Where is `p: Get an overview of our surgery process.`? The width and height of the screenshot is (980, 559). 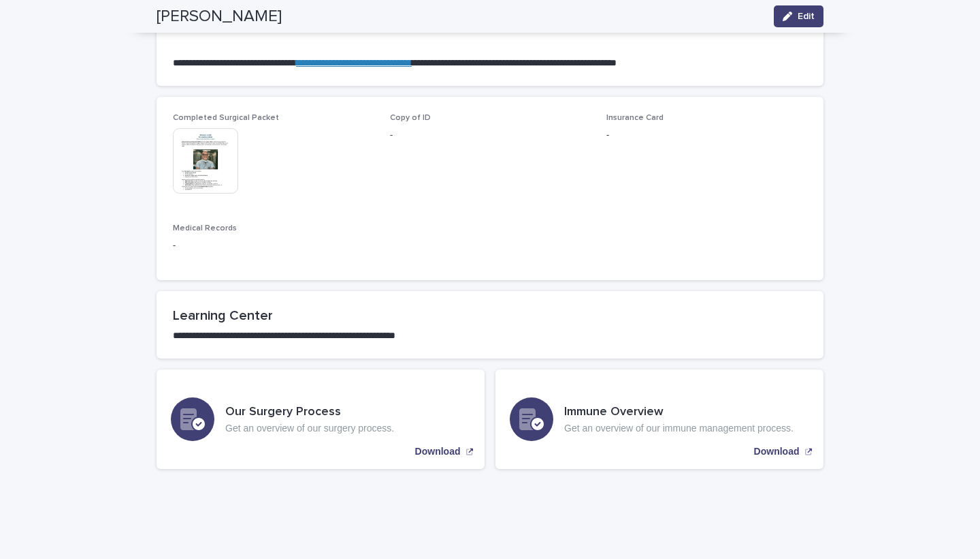
p: Get an overview of our surgery process. is located at coordinates (310, 428).